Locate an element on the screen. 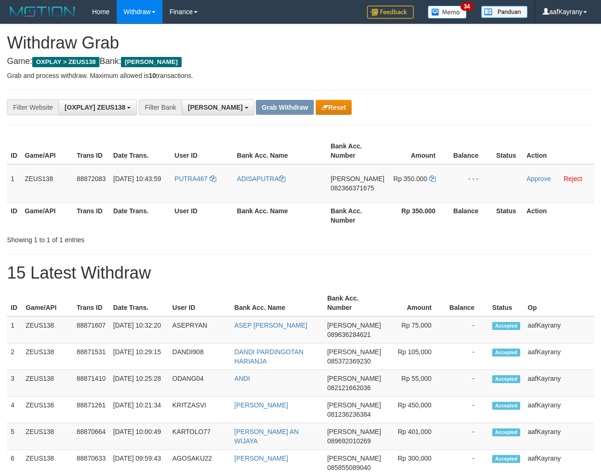 The width and height of the screenshot is (601, 476). span: Copy 082366371675 to clipboard is located at coordinates (352, 188).